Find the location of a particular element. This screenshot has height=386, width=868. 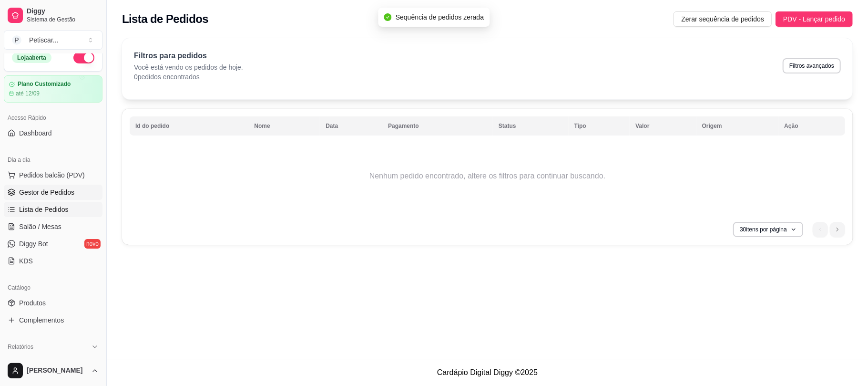

span: Relatórios is located at coordinates (21, 347).